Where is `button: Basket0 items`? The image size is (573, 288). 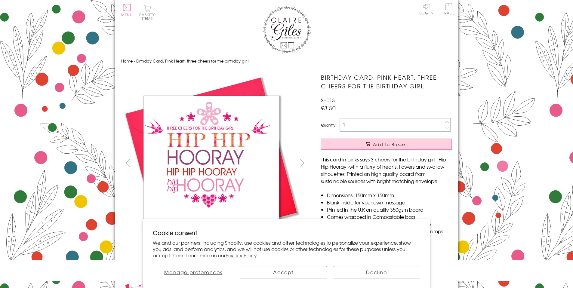
button: Basket0 items is located at coordinates (147, 12).